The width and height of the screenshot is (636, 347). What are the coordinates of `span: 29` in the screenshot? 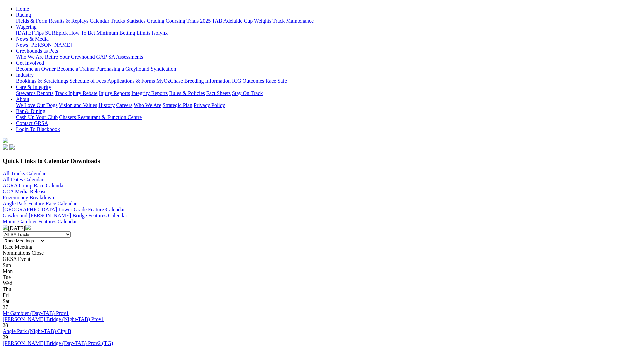 It's located at (5, 337).